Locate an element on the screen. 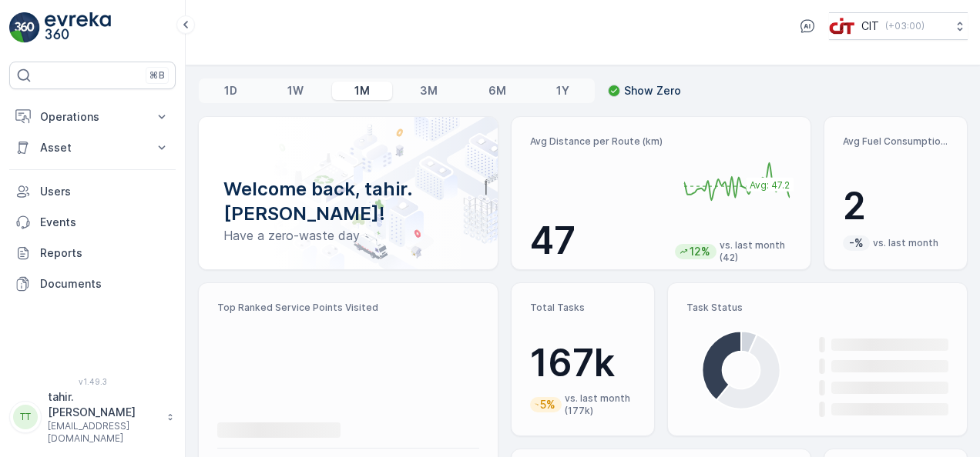 The height and width of the screenshot is (457, 980). p: Events is located at coordinates (105, 223).